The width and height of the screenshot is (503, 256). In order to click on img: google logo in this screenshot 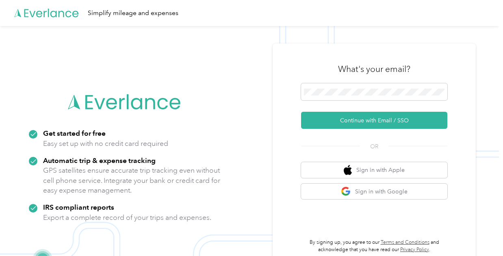, I will do `click(346, 191)`.